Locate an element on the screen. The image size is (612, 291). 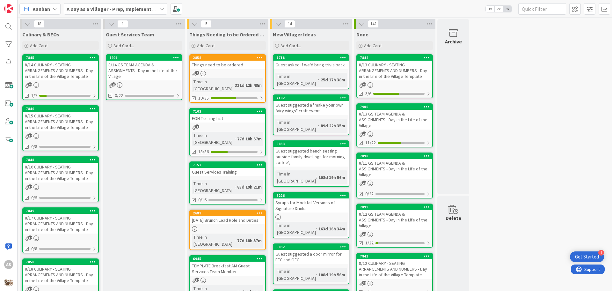
div: Open Get Started checklist, remaining modules: 4 is located at coordinates (587, 257).